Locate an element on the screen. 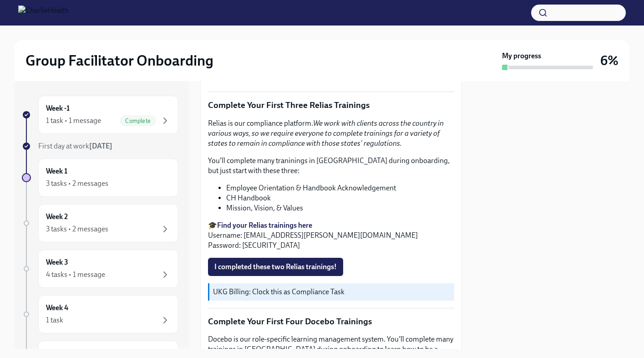 Image resolution: width=644 pixels, height=358 pixels. p: Complete Your First Three Relias Trainings is located at coordinates (331, 105).